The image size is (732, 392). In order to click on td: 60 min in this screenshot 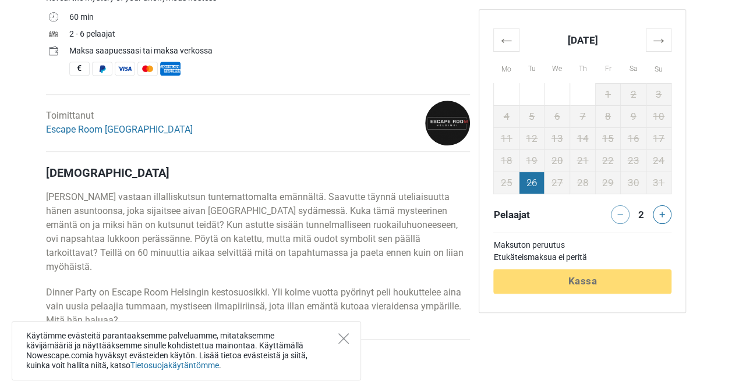, I will do `click(269, 18)`.